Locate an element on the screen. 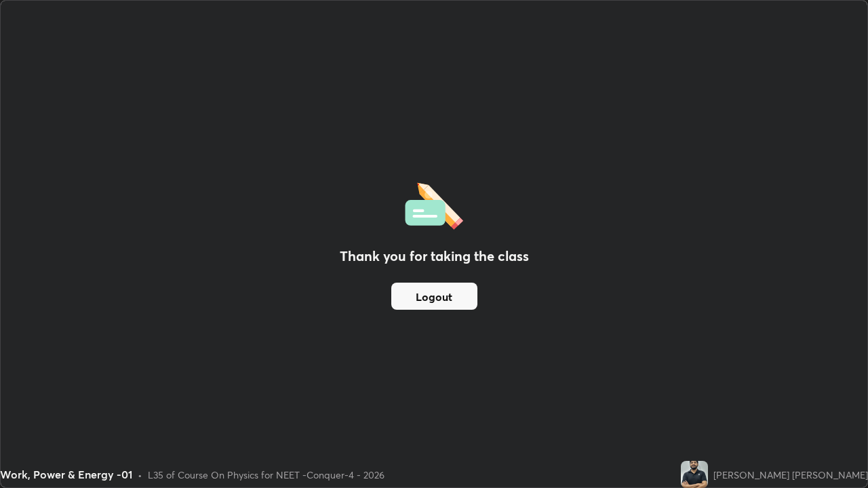  div: L35 of Course On Physics for NEET -Conquer-4 - 2026 is located at coordinates (266, 474).